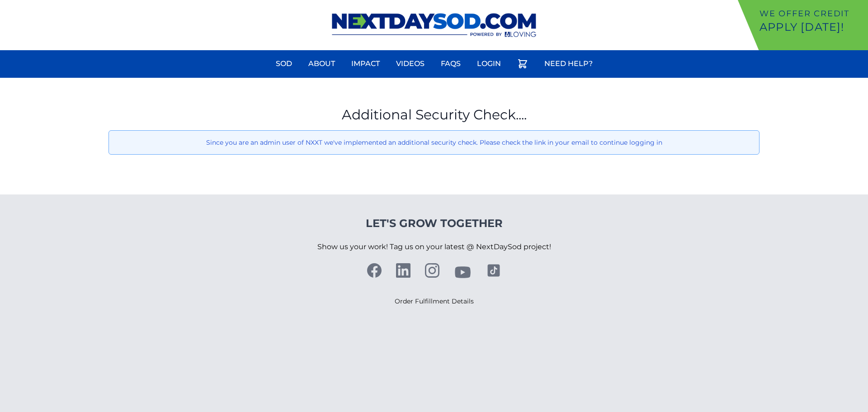  What do you see at coordinates (450, 64) in the screenshot?
I see `a: FAQs` at bounding box center [450, 64].